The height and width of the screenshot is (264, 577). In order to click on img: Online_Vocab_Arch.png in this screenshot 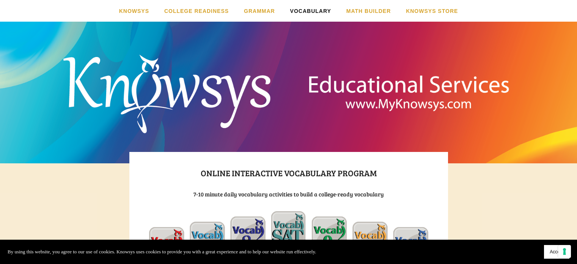, I will do `click(289, 237)`.